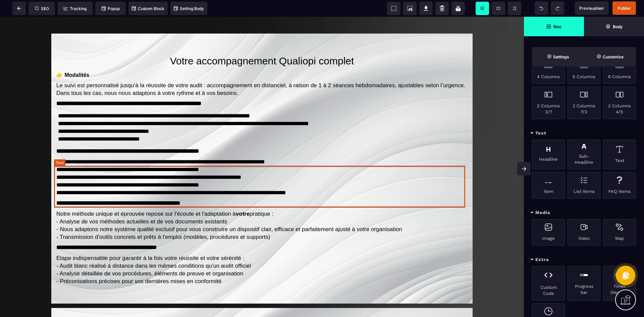 The image size is (644, 317). I want to click on div: Video, so click(584, 232).